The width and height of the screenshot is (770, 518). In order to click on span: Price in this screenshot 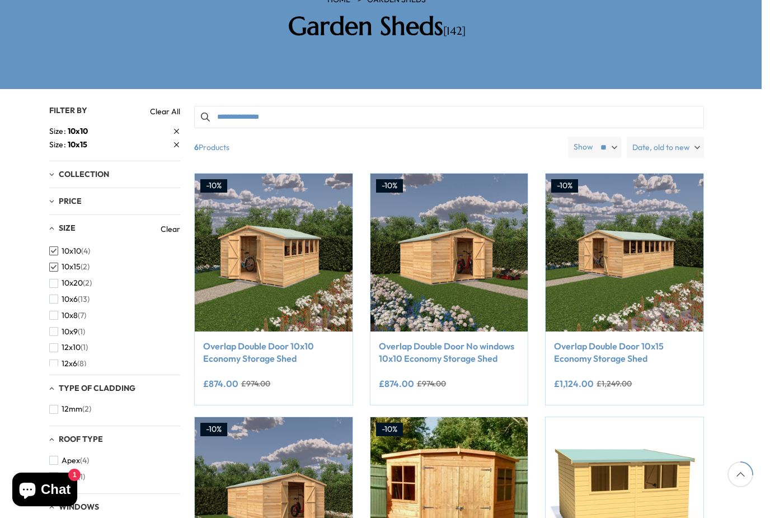, I will do `click(70, 201)`.